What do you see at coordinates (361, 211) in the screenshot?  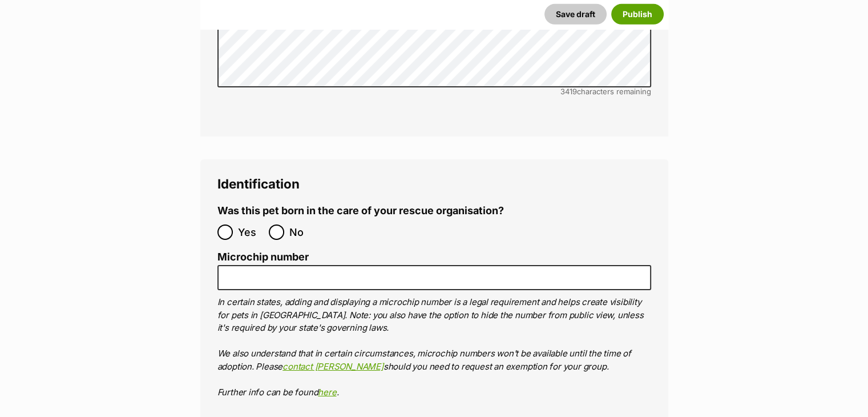 I see `label: Was this pet born in the care of your rescue organisation?` at bounding box center [361, 211].